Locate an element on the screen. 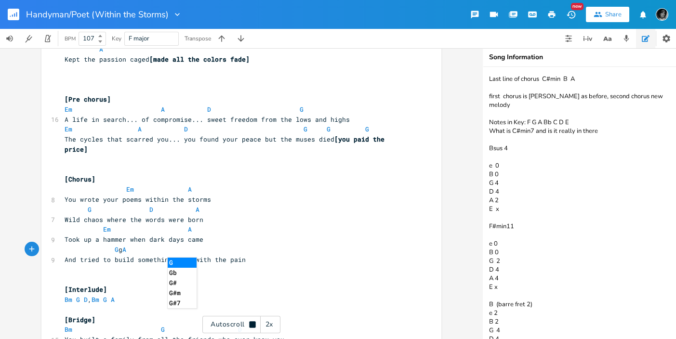  span: [made all the colors fade] is located at coordinates (200, 59).